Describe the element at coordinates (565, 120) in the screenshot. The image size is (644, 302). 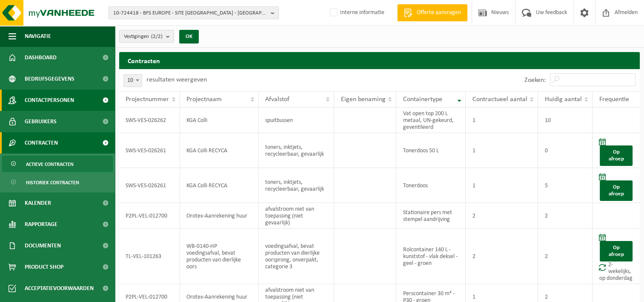
I see `td: 10` at that location.